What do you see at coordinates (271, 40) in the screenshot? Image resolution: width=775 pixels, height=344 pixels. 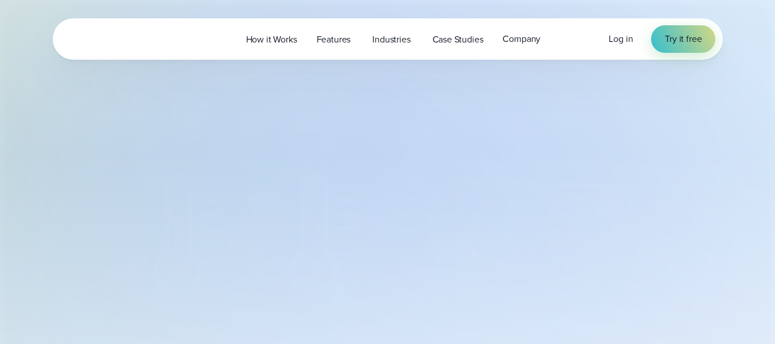 I see `span: How it Works` at bounding box center [271, 40].